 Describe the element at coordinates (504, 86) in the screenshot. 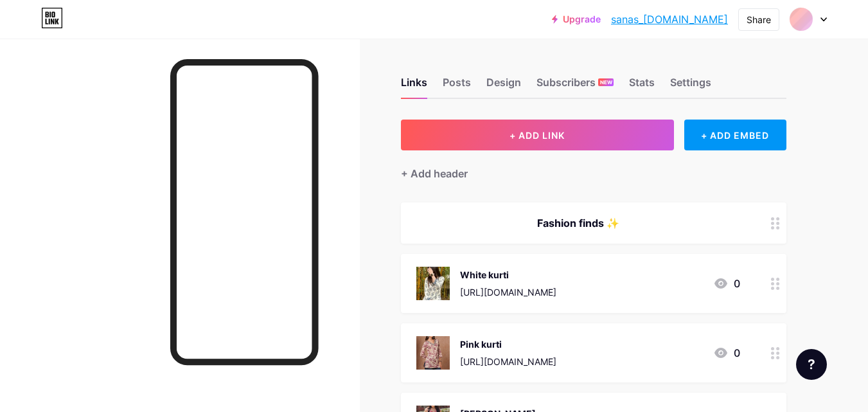

I see `div: Design` at that location.